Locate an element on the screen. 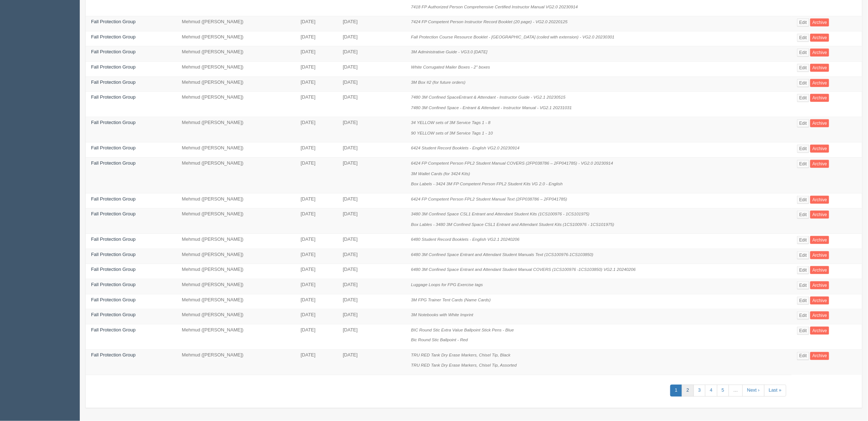 This screenshot has height=421, width=868. i: White Corrugated Mailer Boxes - 2" boxes is located at coordinates (451, 67).